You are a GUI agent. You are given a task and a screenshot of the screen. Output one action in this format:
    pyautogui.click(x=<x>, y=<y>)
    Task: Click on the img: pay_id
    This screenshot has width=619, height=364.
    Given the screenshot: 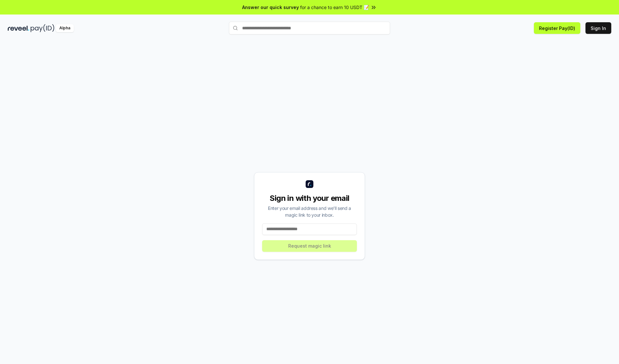 What is the action you would take?
    pyautogui.click(x=43, y=28)
    